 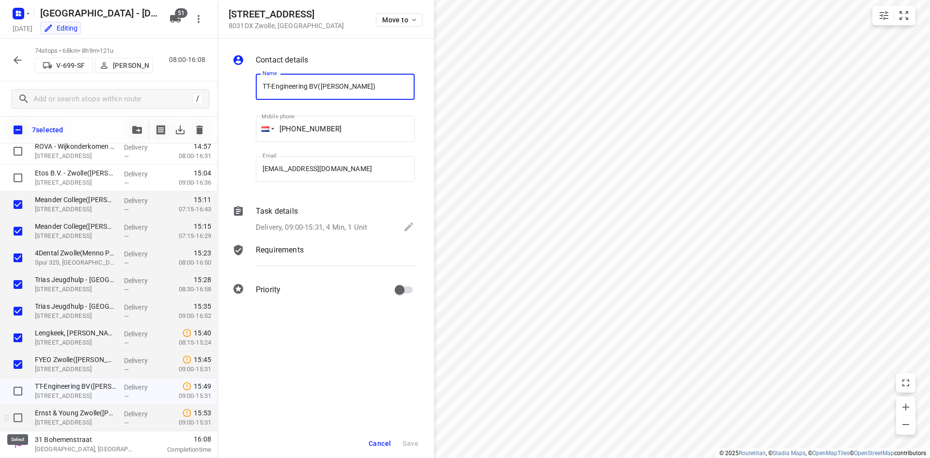 What do you see at coordinates (324, 259) in the screenshot?
I see `div: Requirements` at bounding box center [324, 259].